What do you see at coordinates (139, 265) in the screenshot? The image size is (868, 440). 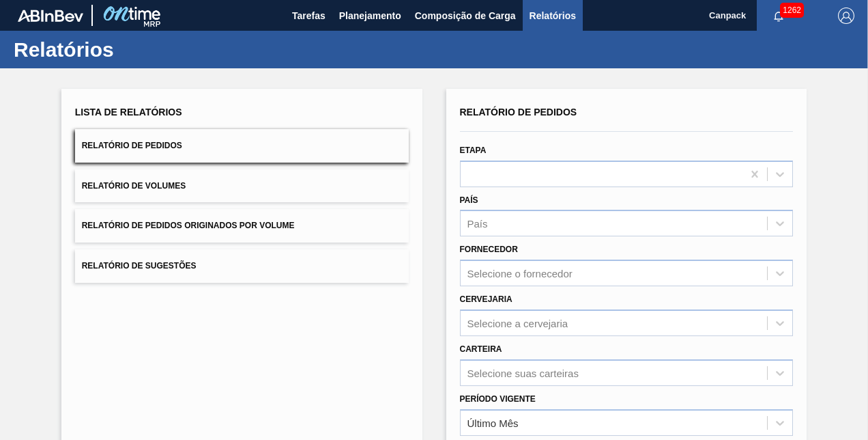 I see `span: Relatório de Sugestões` at bounding box center [139, 265].